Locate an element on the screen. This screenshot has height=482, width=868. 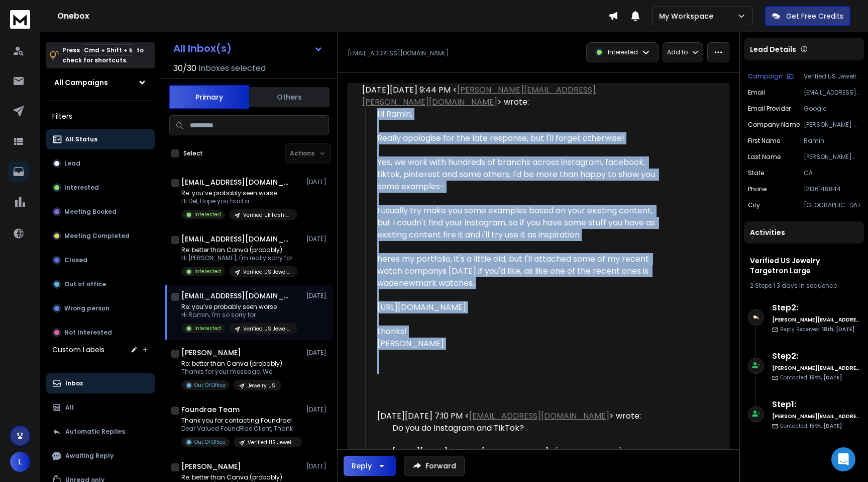
p: Reply Received is located at coordinates (817, 329).